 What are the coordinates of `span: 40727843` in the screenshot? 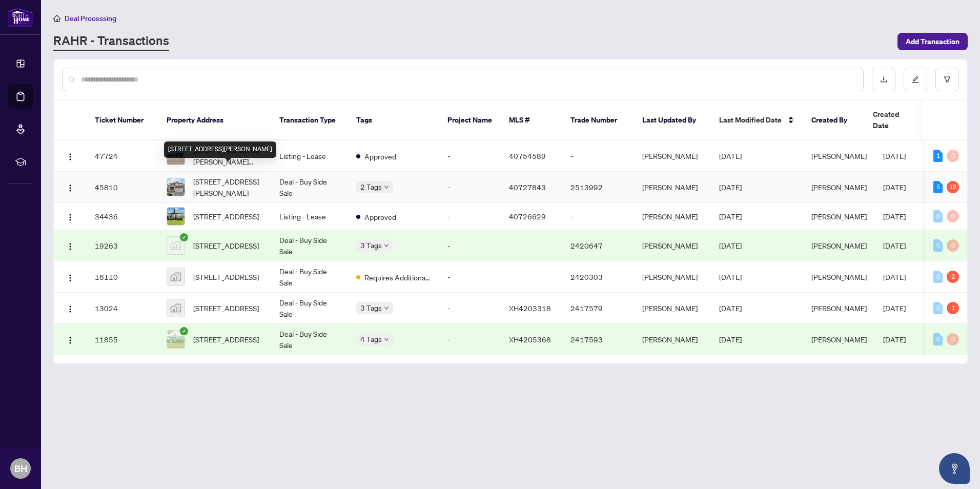 It's located at (528, 187).